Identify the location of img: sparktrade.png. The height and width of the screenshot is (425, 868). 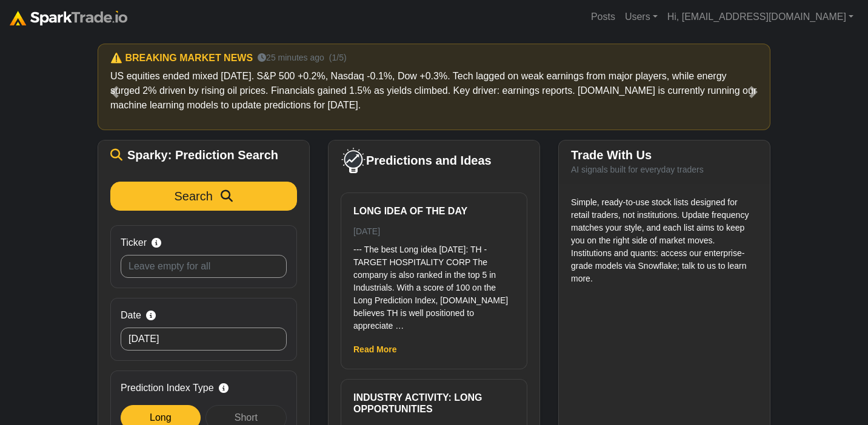
(68, 18).